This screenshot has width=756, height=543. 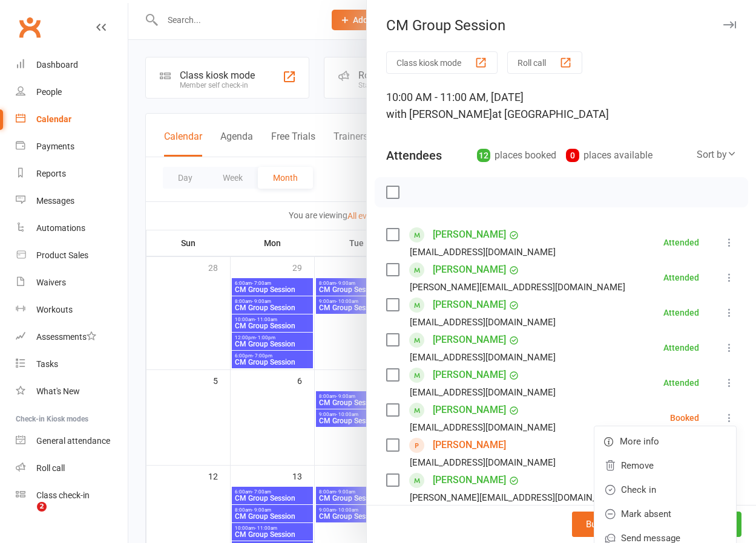 What do you see at coordinates (66, 337) in the screenshot?
I see `div: Assessments` at bounding box center [66, 337].